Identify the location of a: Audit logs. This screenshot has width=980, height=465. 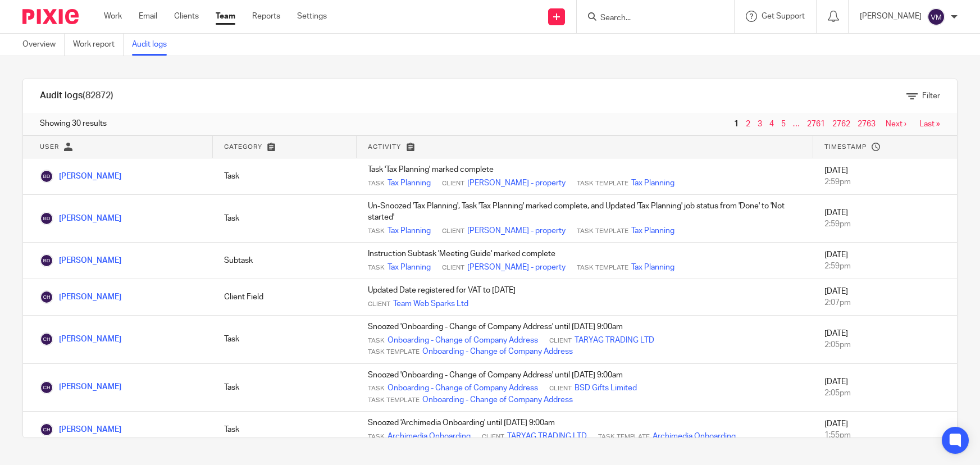
(153, 44).